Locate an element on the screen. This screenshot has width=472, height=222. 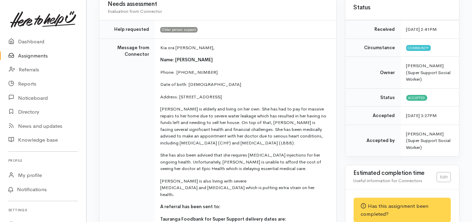
td: Owner is located at coordinates (373, 73).